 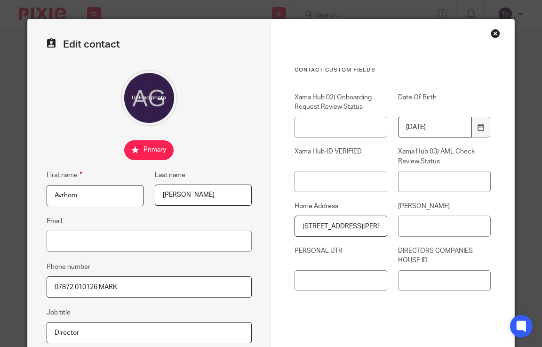 I want to click on h2: Edit contact, so click(x=149, y=44).